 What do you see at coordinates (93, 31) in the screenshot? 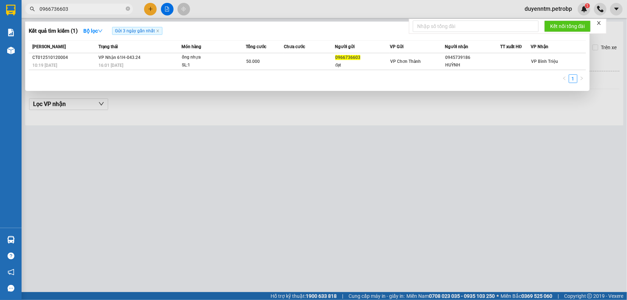
I see `strong: Bộ lọc` at bounding box center [93, 31].